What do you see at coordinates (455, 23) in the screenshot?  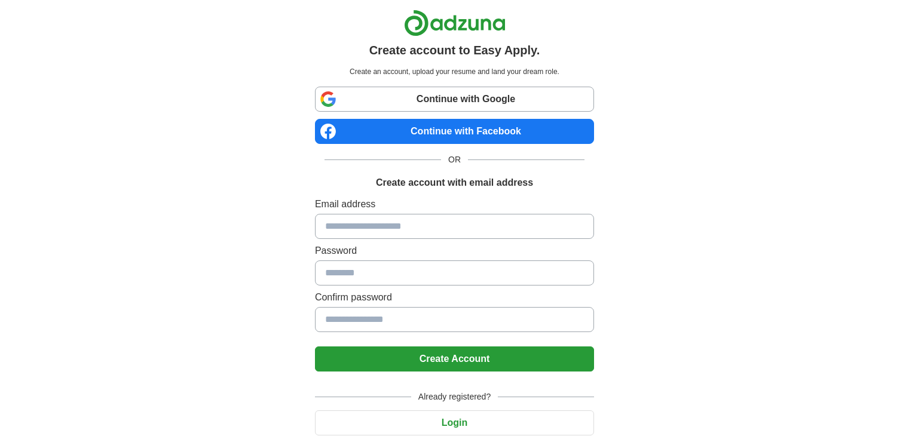 I see `img: Adzuna logo` at bounding box center [455, 23].